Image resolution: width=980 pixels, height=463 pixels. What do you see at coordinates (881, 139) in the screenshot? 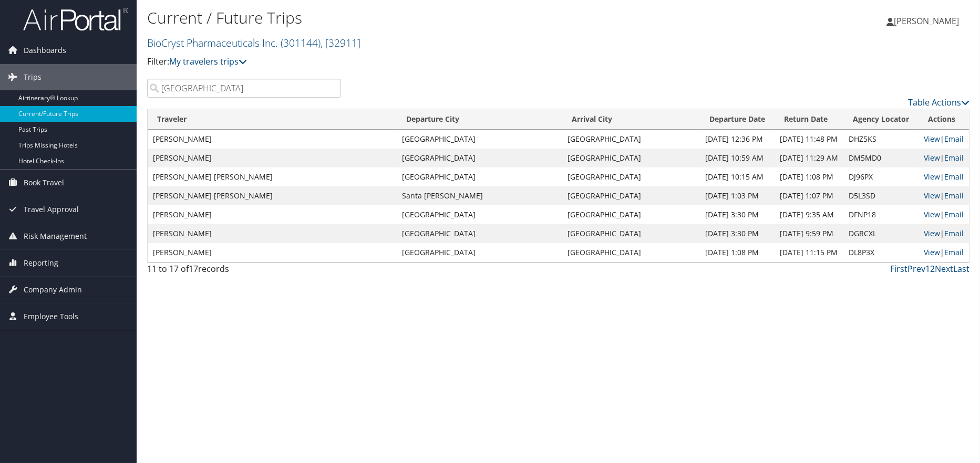
I see `td: DHZ5KS` at bounding box center [881, 139].